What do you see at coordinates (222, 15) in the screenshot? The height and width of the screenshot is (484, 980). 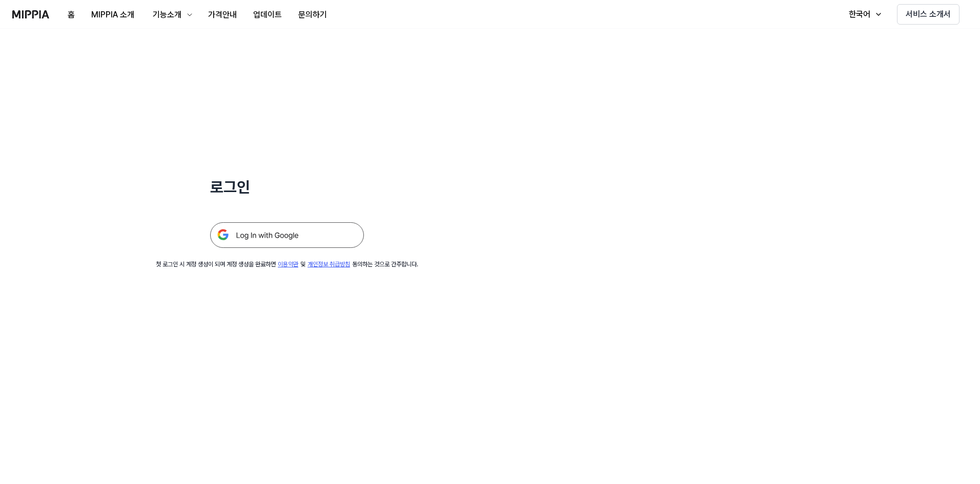 I see `a: 가격안내` at bounding box center [222, 15].